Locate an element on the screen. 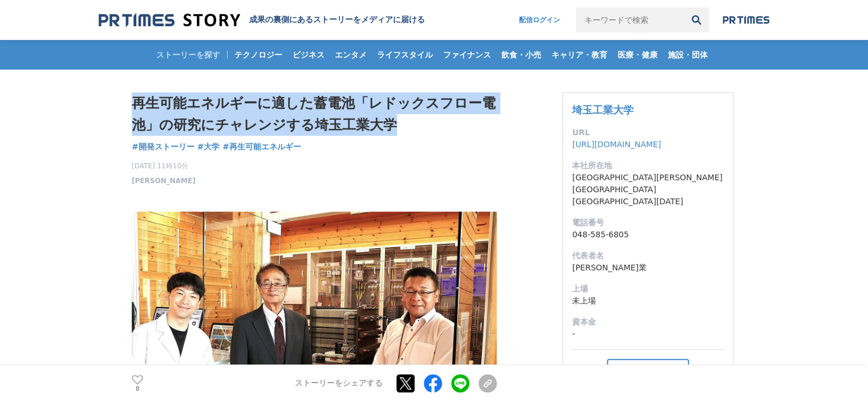 This screenshot has width=868, height=401. dt: 上場 is located at coordinates (648, 289).